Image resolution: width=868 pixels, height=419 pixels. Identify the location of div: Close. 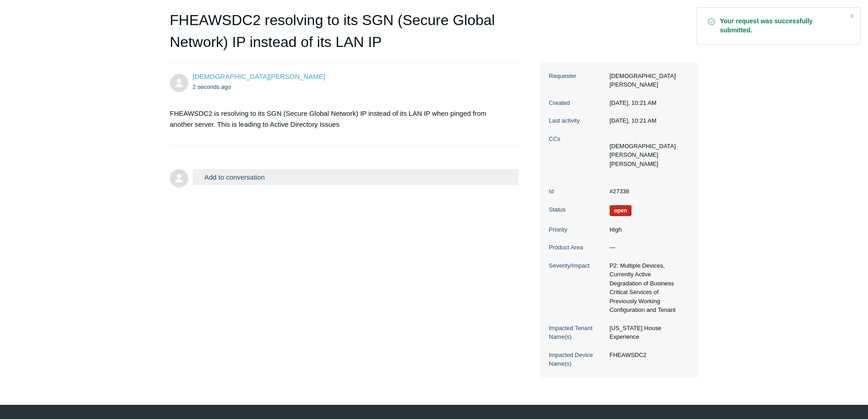
(852, 16).